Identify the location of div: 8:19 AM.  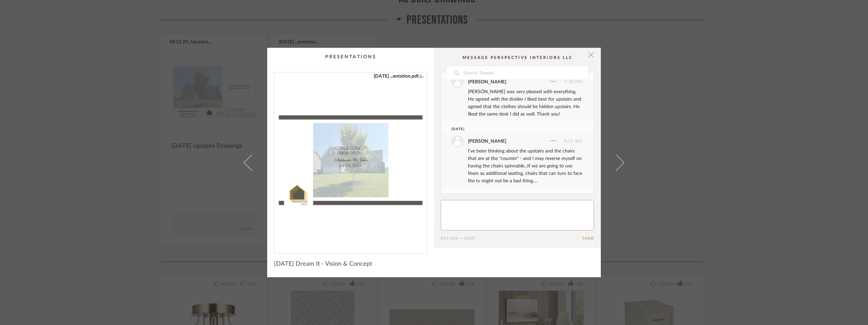
(517, 141).